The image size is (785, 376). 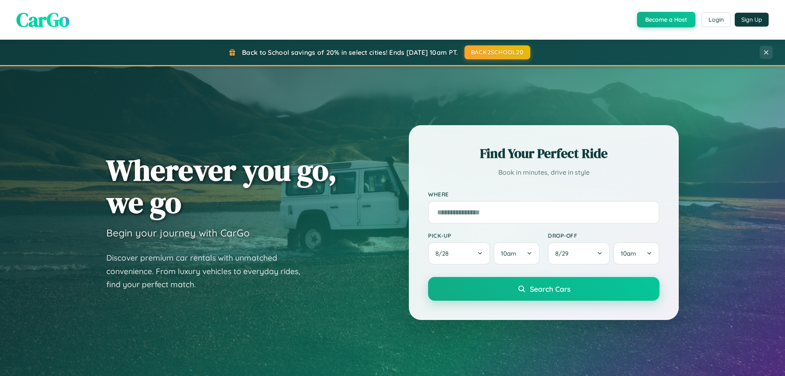 What do you see at coordinates (209, 271) in the screenshot?
I see `p: Discover premium car rentals with unmatched convenience. From luxury vehicles to everyday rides, ...` at bounding box center [209, 271].